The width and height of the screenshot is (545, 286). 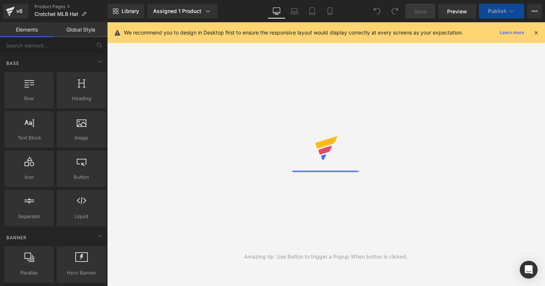 What do you see at coordinates (293, 33) in the screenshot?
I see `p: We recommend you to design in Desktop first to ensure the responsive layout would display correct...` at bounding box center [293, 33].